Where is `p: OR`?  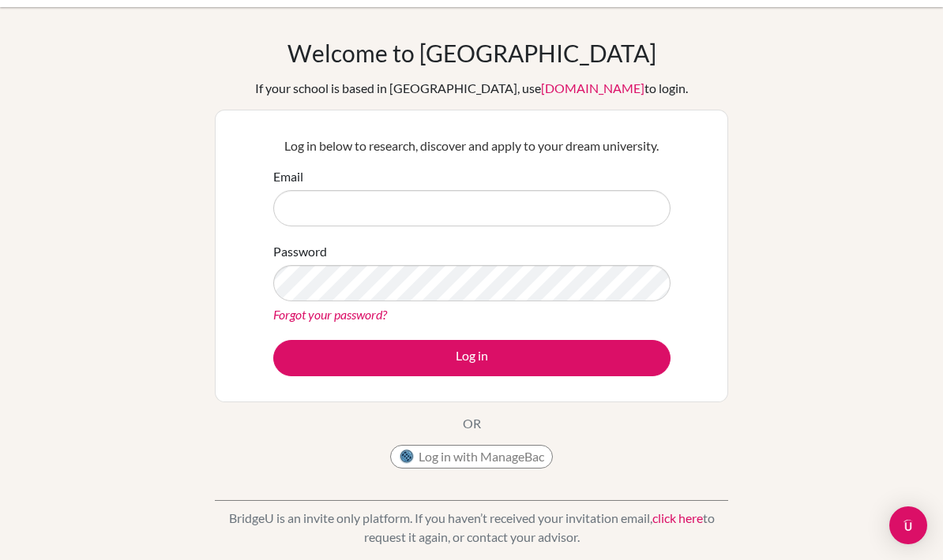 p: OR is located at coordinates (472, 424).